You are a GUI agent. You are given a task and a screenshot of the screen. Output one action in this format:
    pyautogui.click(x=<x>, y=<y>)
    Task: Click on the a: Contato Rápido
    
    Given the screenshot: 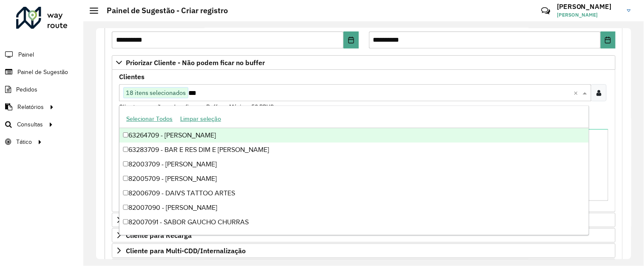 What is the action you would take?
    pyautogui.click(x=545, y=11)
    